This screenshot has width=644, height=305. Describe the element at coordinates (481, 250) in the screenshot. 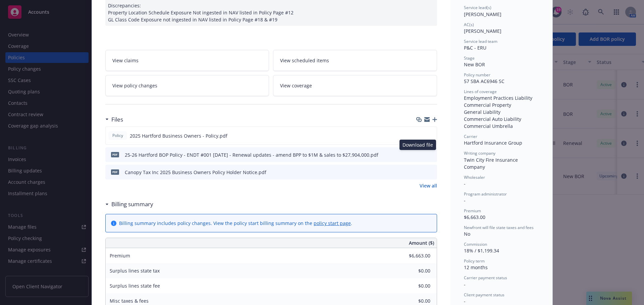

I see `span: 18% / $1,199.34` at that location.